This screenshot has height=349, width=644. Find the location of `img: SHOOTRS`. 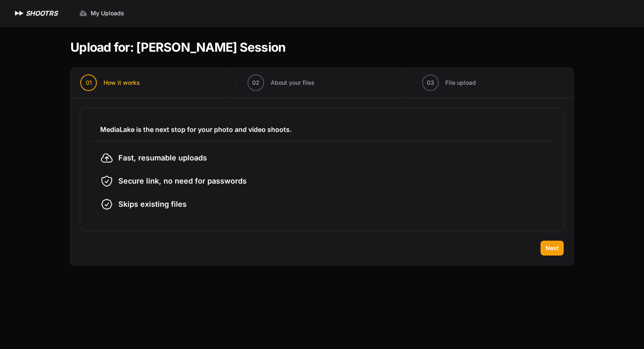

img: SHOOTRS is located at coordinates (19, 13).